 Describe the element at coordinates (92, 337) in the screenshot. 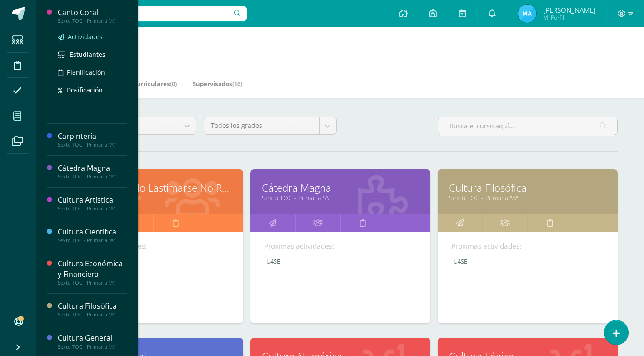

I see `div: Cultura General` at that location.